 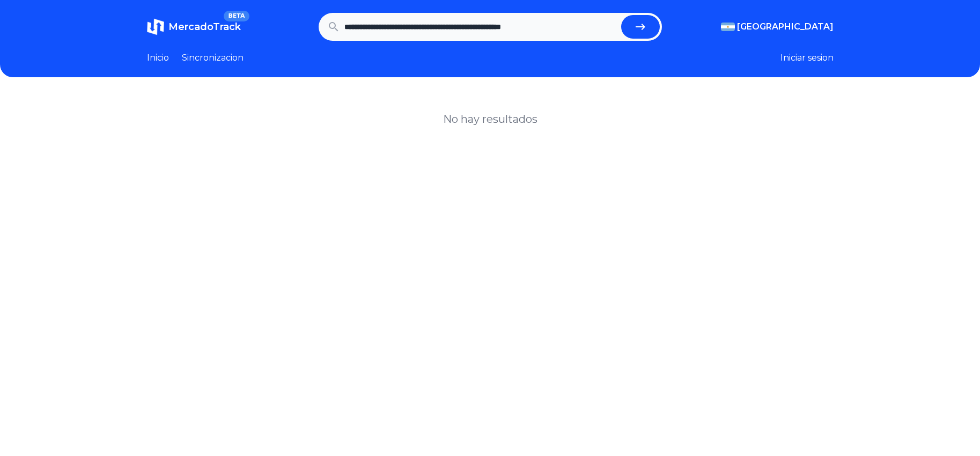 What do you see at coordinates (728, 27) in the screenshot?
I see `img: Argentina` at bounding box center [728, 27].